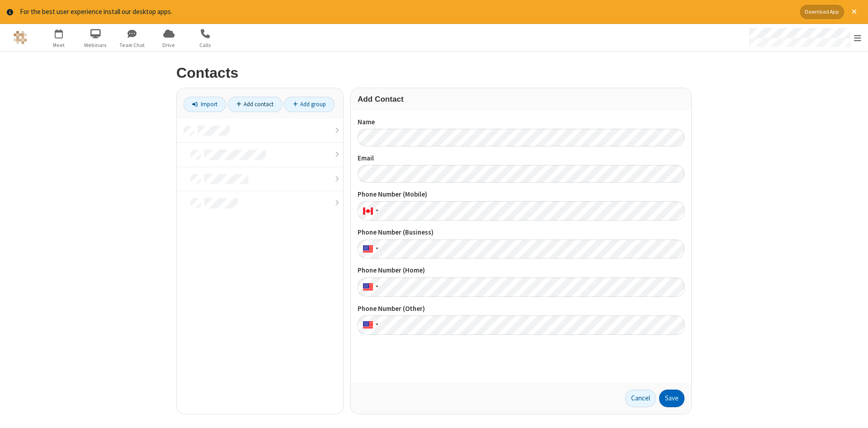 This screenshot has width=868, height=428. I want to click on button: Logo, so click(20, 38).